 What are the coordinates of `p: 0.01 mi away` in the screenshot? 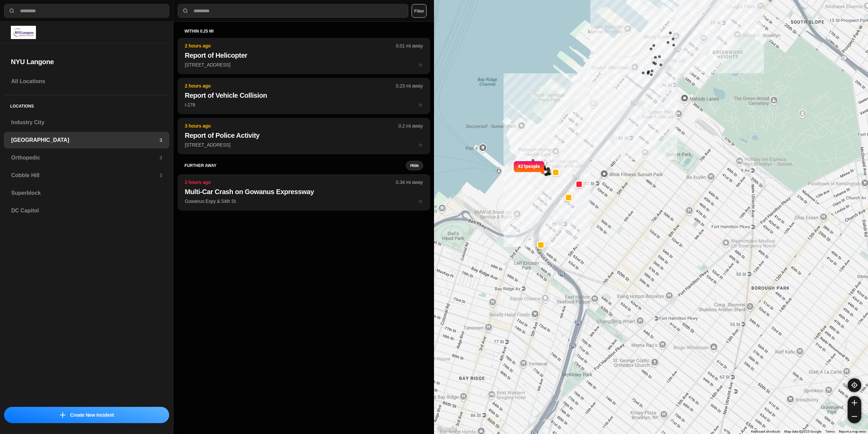 It's located at (409, 46).